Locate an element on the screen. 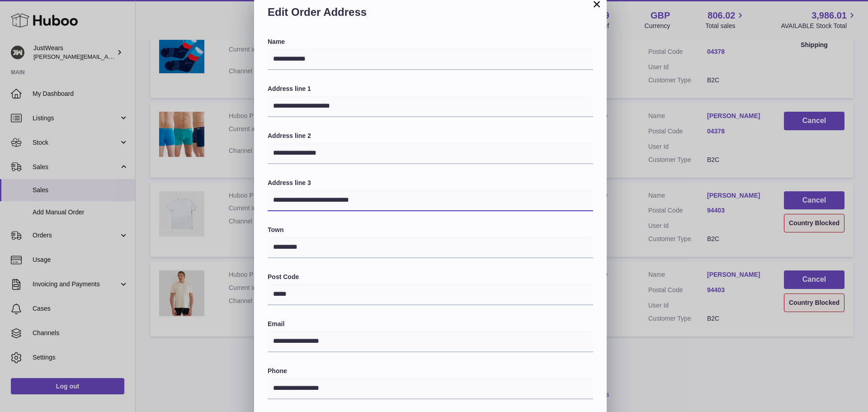 The width and height of the screenshot is (868, 412). label: Town is located at coordinates (430, 230).